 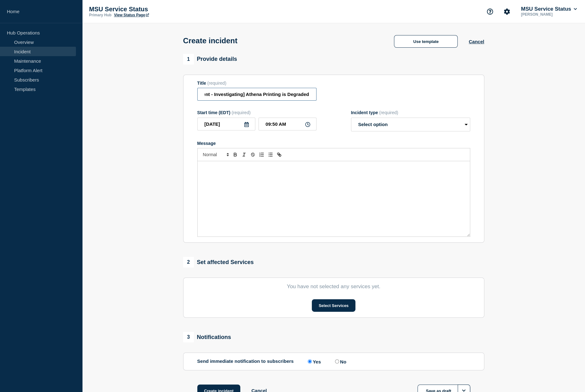 What do you see at coordinates (215, 155) in the screenshot?
I see `span: Font size` at bounding box center [215, 155].